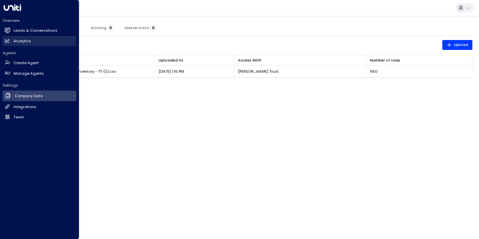 The width and height of the screenshot is (479, 239). What do you see at coordinates (39, 85) in the screenshot?
I see `h2: Settings` at bounding box center [39, 85].